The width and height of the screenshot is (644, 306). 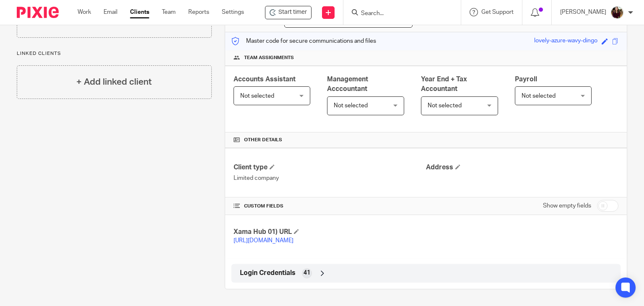 What do you see at coordinates (269, 58) in the screenshot?
I see `span: Team assignments` at bounding box center [269, 58].